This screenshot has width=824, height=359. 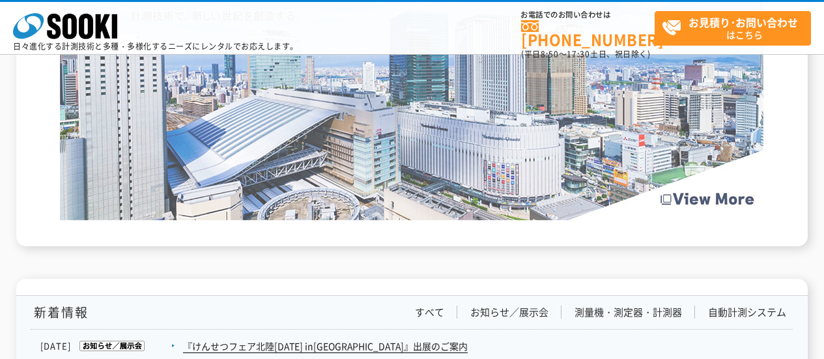 What do you see at coordinates (107, 346) in the screenshot?
I see `img: お知らせ／展示会` at bounding box center [107, 346].